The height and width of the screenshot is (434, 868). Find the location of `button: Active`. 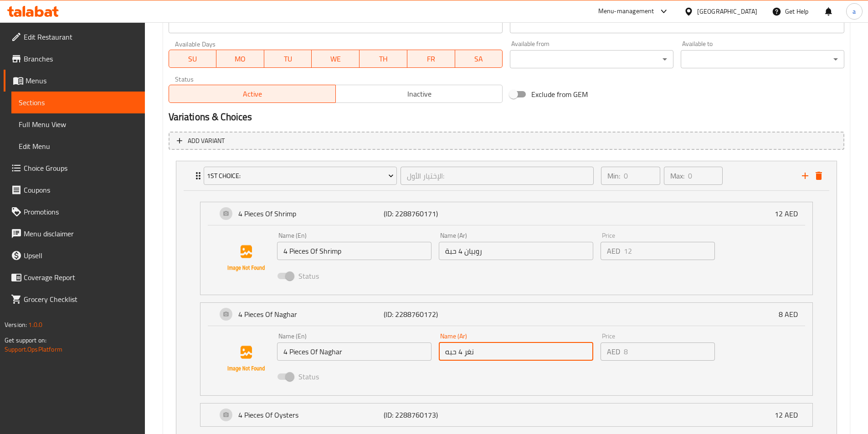

button: Active is located at coordinates (252, 94).